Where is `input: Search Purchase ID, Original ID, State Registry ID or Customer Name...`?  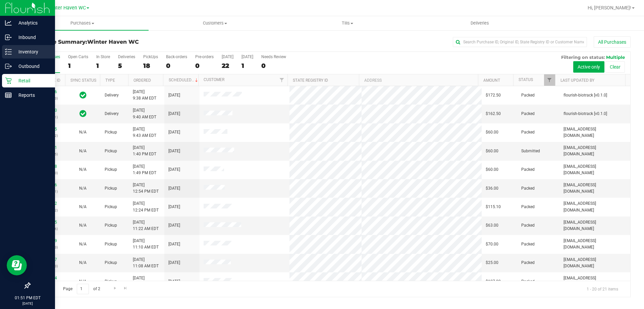
input: Search Purchase ID, Original ID, State Registry ID or Customer Name... is located at coordinates (520, 42).